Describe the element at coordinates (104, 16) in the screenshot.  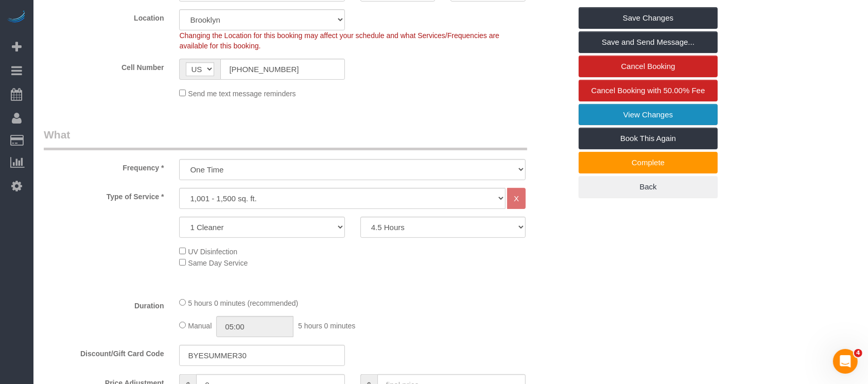
I see `label: Location` at that location.